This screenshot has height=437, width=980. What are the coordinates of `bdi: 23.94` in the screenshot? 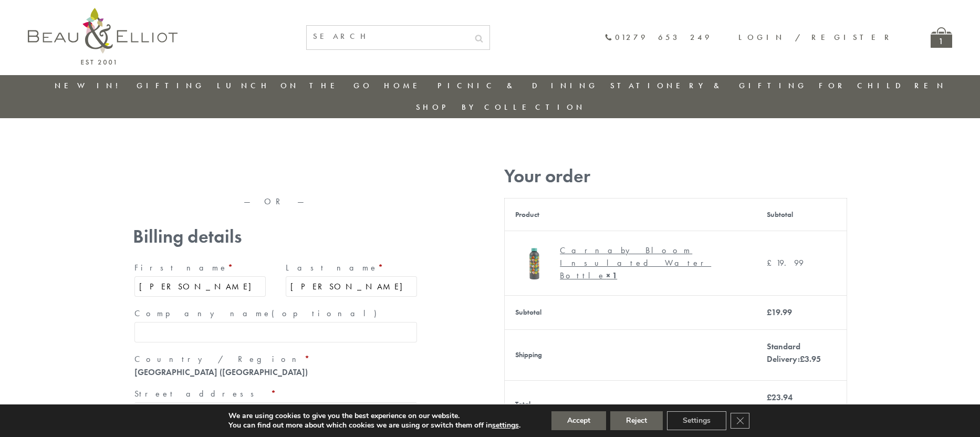 It's located at (779, 397).